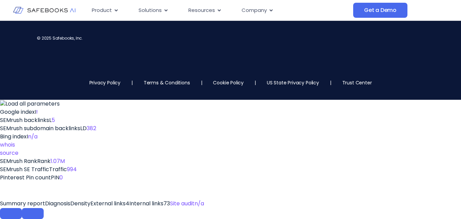 This screenshot has height=219, width=461. What do you see at coordinates (53, 120) in the screenshot?
I see `a: 5` at bounding box center [53, 120].